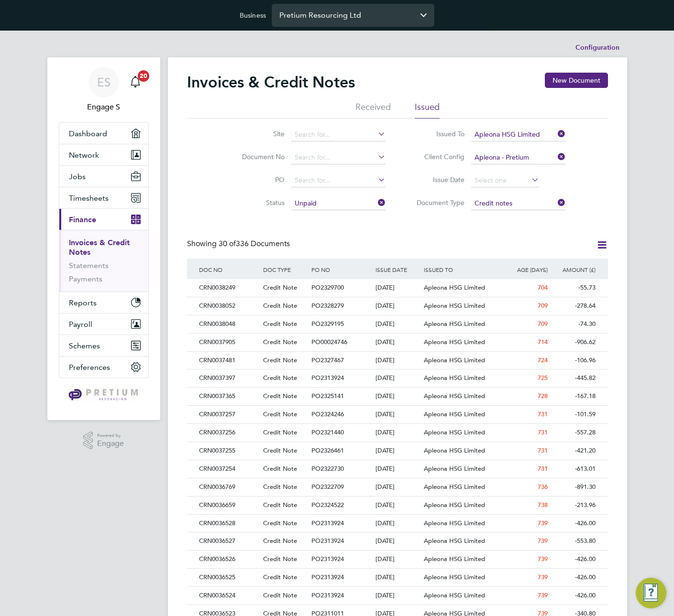 The width and height of the screenshot is (674, 616). I want to click on a: Statements, so click(89, 265).